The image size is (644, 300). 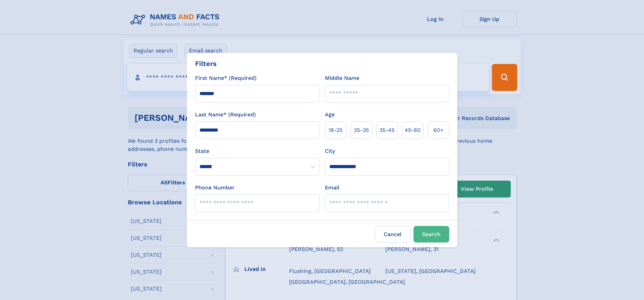 I want to click on label: State, so click(x=257, y=151).